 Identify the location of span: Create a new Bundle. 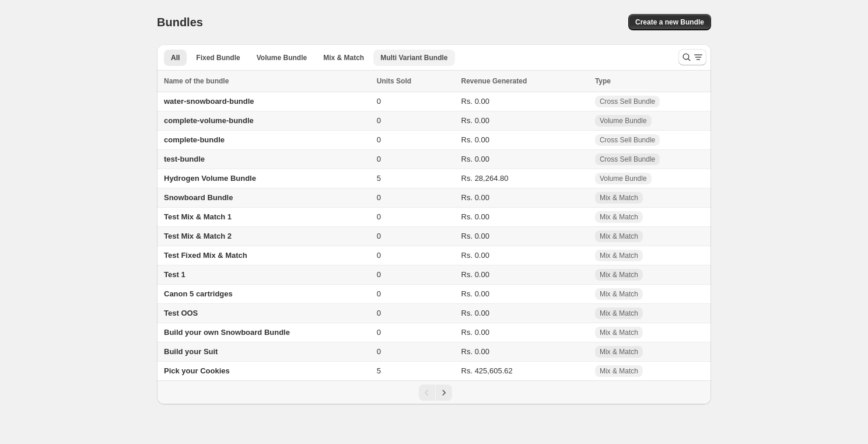
(670, 22).